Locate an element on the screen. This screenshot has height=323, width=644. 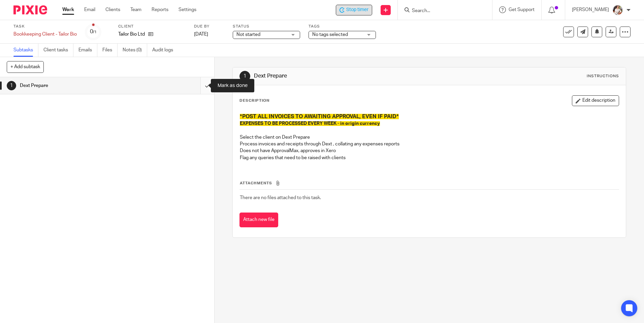
small: /1 is located at coordinates (95, 32).